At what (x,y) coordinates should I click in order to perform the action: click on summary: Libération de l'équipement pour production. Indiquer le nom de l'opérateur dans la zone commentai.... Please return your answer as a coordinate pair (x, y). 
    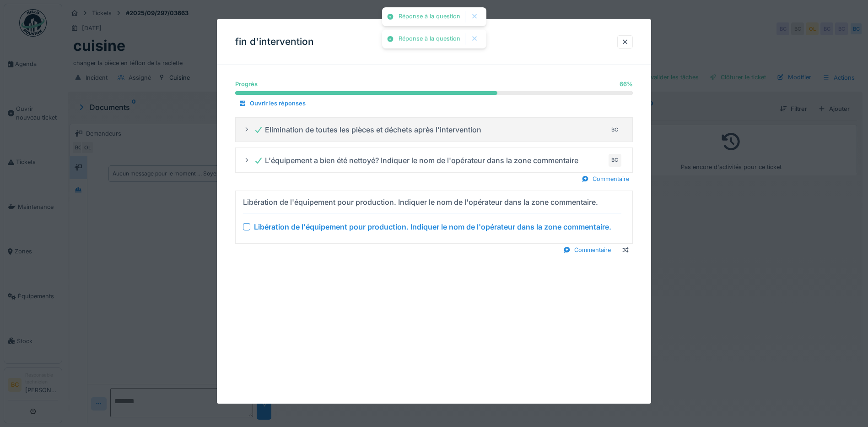
    Looking at the image, I should click on (434, 217).